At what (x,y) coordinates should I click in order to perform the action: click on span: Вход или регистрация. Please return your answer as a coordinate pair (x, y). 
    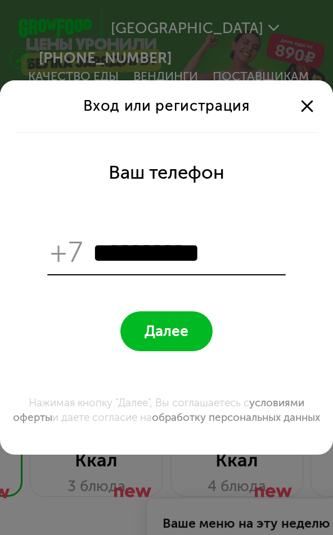
    Looking at the image, I should click on (166, 106).